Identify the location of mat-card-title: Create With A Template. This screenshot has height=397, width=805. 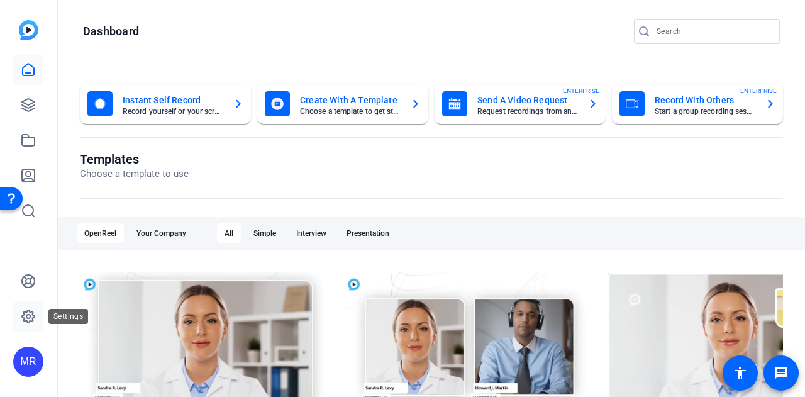
(350, 100).